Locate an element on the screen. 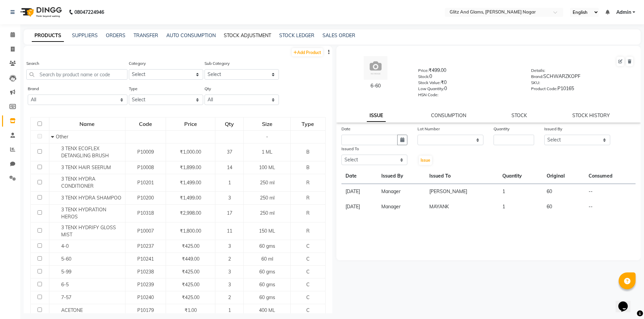 This screenshot has height=319, width=644. th: Quantity is located at coordinates (520, 176).